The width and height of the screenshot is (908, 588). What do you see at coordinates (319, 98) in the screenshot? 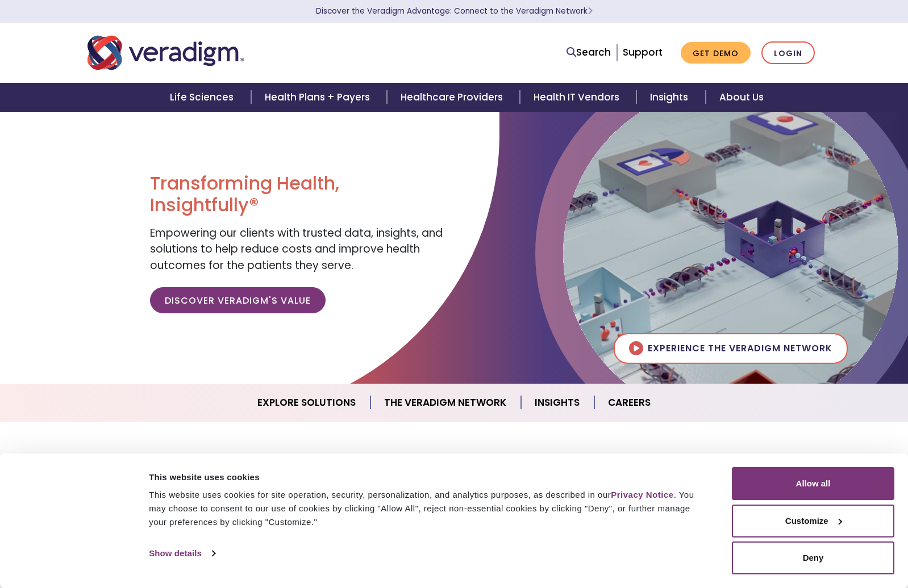
I see `a: Health Plans + Payers` at bounding box center [319, 98].